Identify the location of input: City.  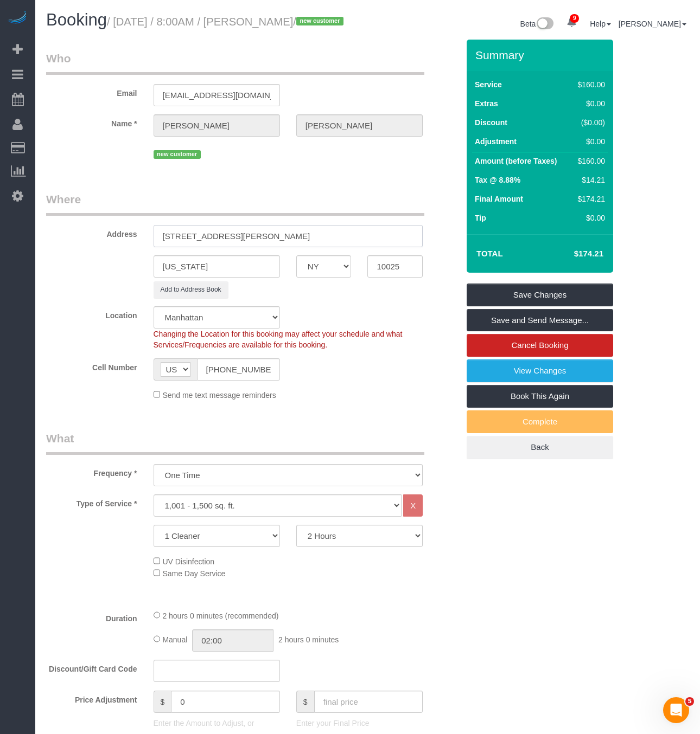
(216, 266).